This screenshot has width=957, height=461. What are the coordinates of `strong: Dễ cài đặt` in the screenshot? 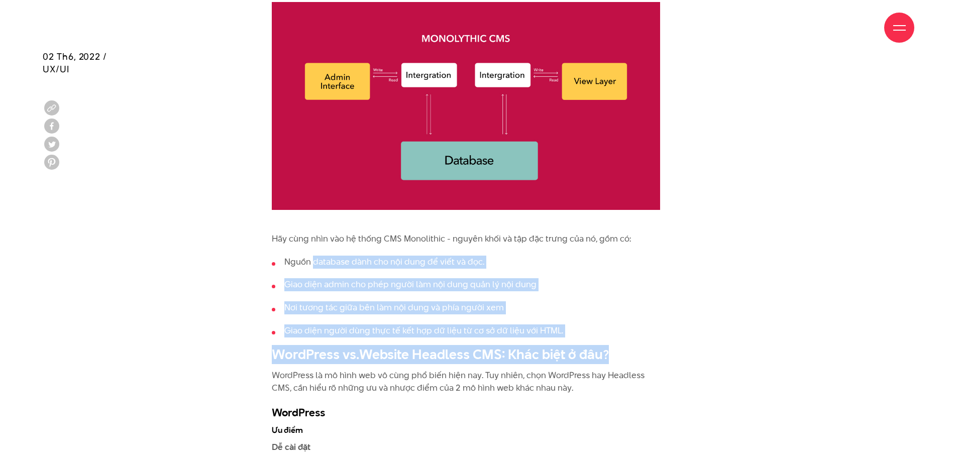 It's located at (291, 447).